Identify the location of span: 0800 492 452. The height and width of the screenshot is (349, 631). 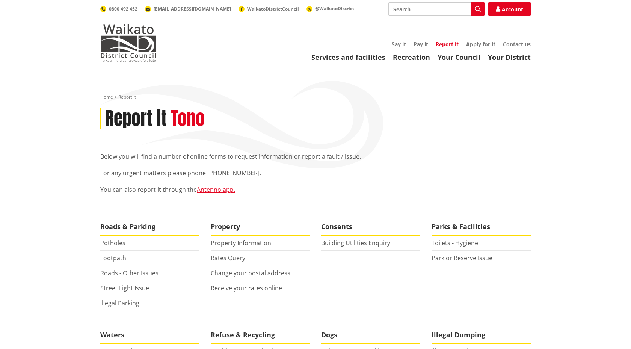
(123, 9).